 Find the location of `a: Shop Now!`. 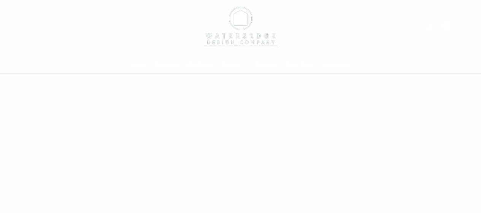

a: Shop Now! is located at coordinates (300, 65).